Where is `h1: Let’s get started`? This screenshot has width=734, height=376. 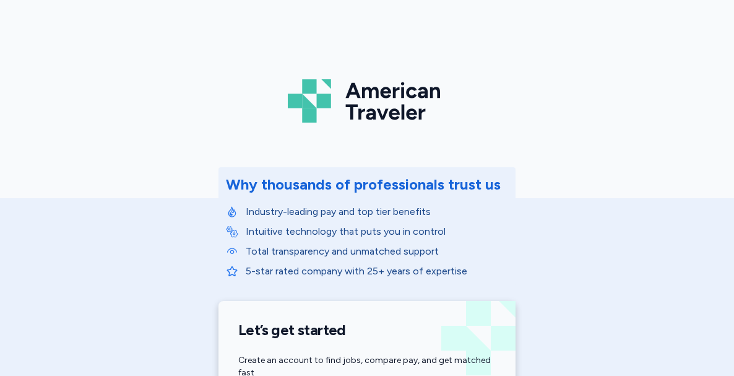
h1: Let’s get started is located at coordinates (367, 330).